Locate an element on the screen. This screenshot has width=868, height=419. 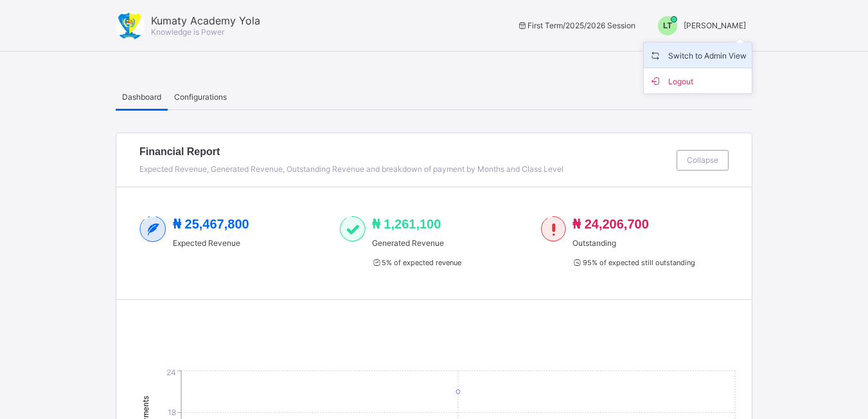
tspan: 24 is located at coordinates (171, 372).